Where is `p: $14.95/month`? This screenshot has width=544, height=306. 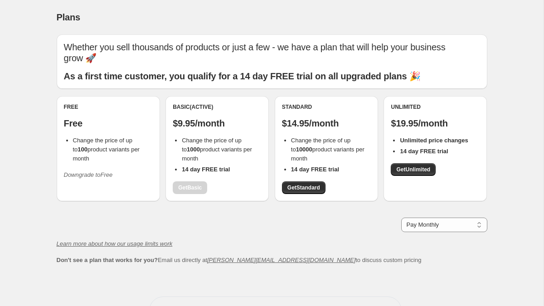
p: $14.95/month is located at coordinates (326, 123).